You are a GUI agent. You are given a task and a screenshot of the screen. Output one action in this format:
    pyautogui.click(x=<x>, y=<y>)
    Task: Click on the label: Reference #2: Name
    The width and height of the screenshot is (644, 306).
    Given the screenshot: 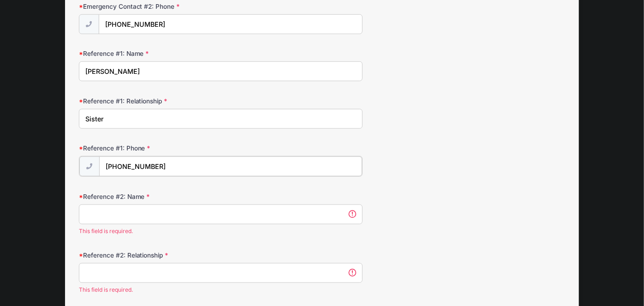 What is the action you would take?
    pyautogui.click(x=160, y=197)
    